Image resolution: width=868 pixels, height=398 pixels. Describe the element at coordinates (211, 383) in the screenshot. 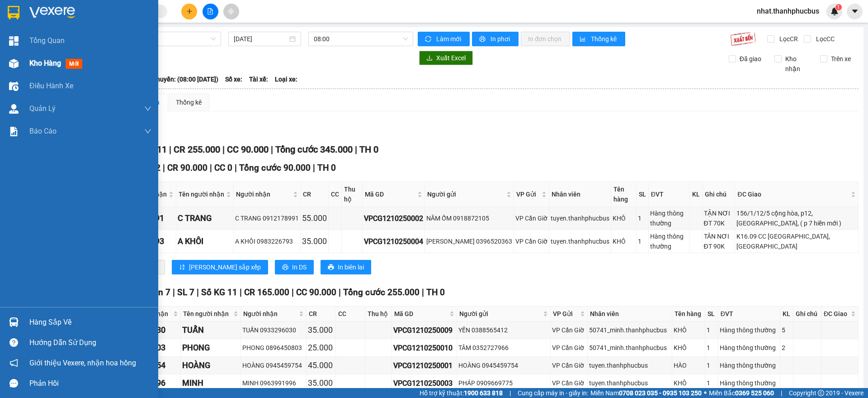

I see `div: MINH` at that location.